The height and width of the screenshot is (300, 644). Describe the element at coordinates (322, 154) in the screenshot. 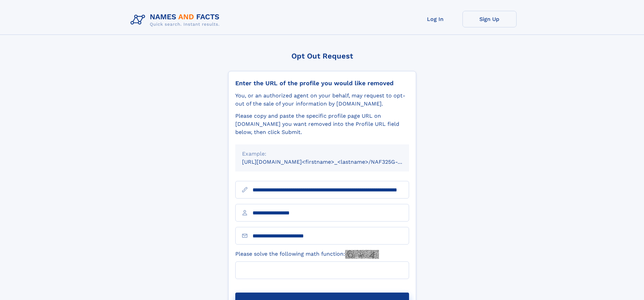

I see `div: Example:` at that location.